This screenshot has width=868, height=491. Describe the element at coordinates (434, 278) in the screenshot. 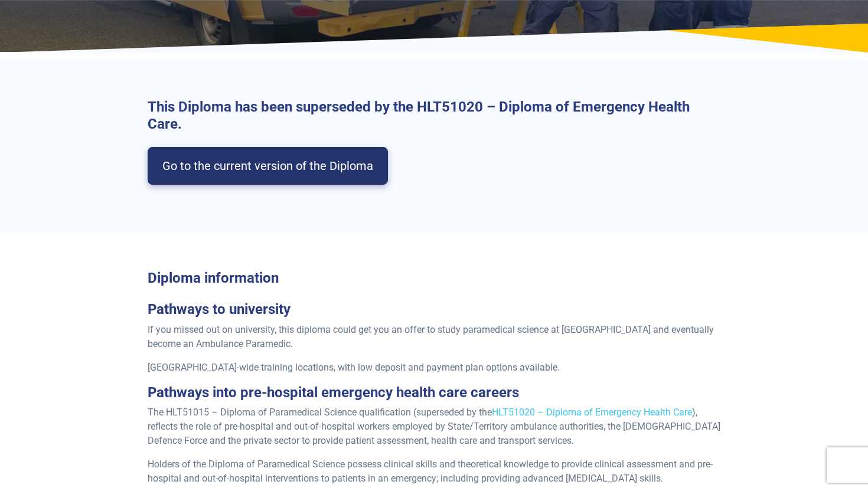

I see `h3: Diploma information` at that location.